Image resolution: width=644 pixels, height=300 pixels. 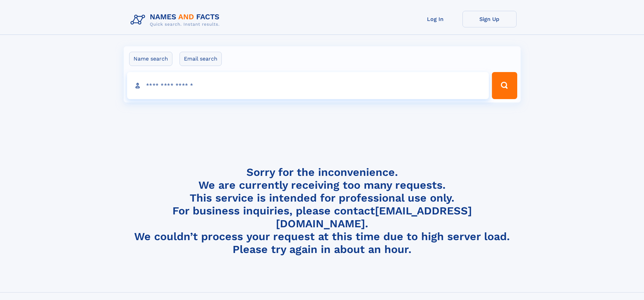 What do you see at coordinates (176, 20) in the screenshot?
I see `img: Logo Names and Facts` at bounding box center [176, 20].